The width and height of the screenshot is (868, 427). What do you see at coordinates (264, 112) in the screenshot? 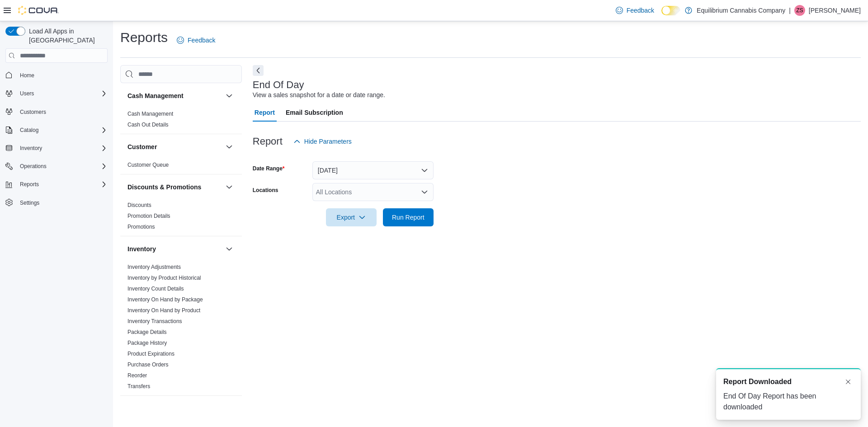
I see `span: Report` at bounding box center [264, 112].